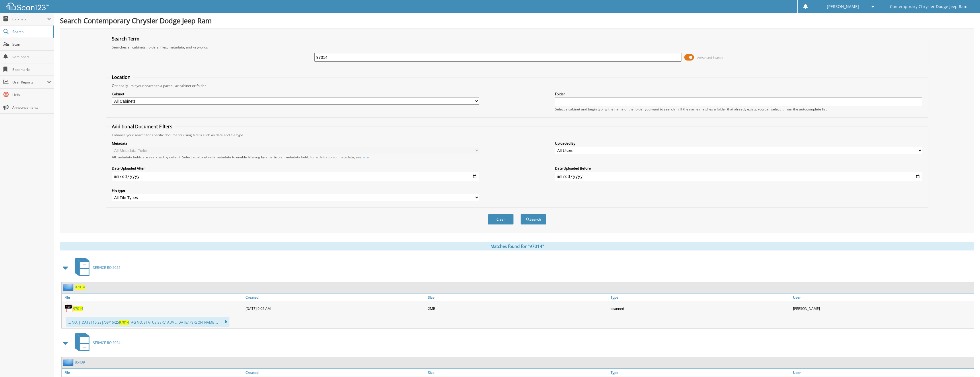  I want to click on label: Uploaded By, so click(738, 143).